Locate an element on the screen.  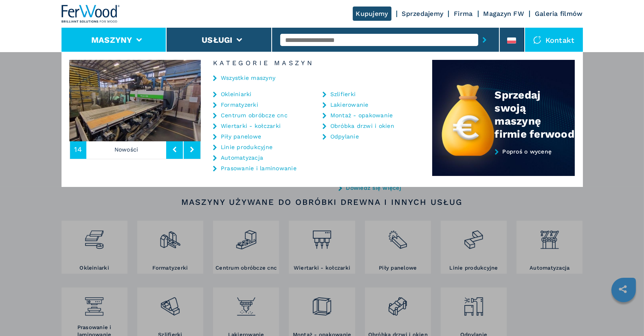
a: Formatyzerki is located at coordinates (240, 105).